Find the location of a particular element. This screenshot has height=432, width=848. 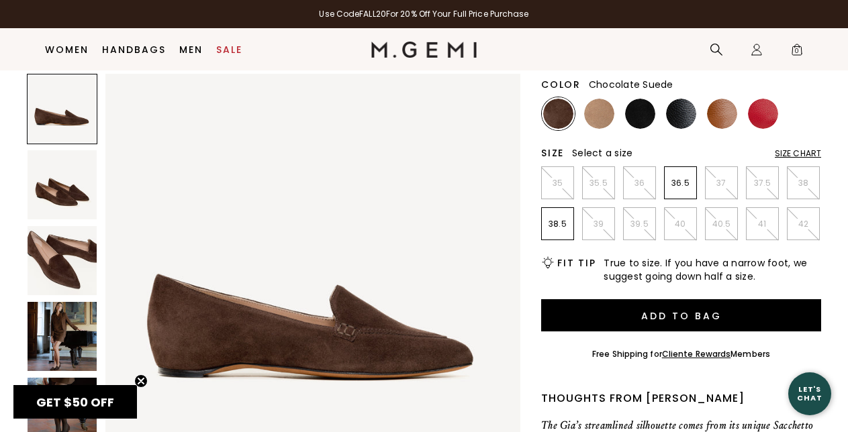

h2: Size is located at coordinates (552, 153).